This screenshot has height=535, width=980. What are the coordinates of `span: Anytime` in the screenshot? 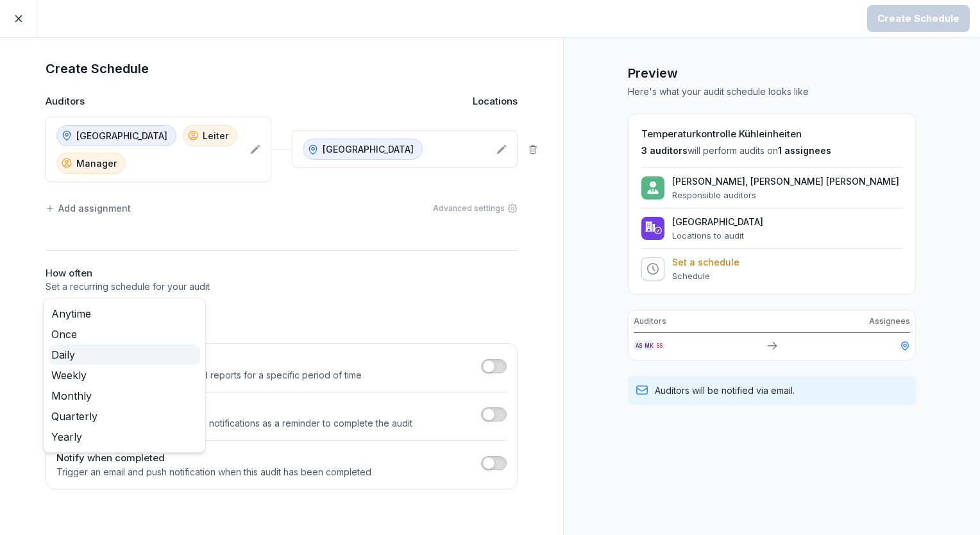 It's located at (71, 313).